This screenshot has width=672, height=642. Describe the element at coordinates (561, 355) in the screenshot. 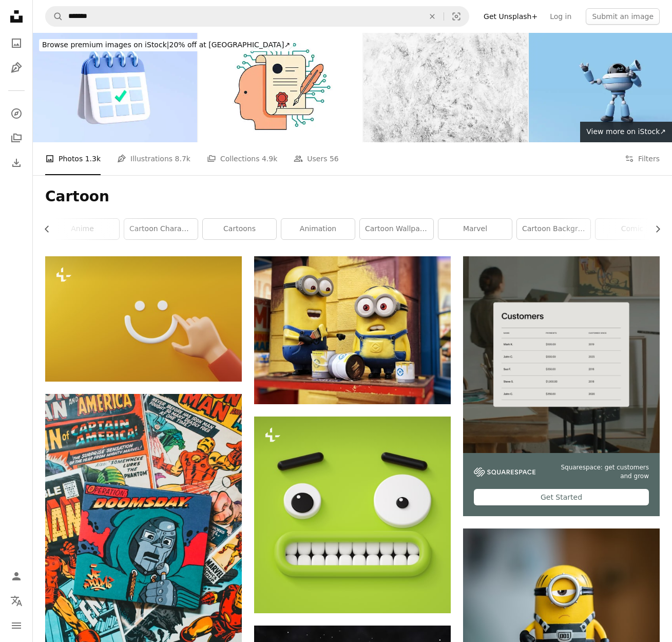

I see `img: file-1747939376688-baf9a4a454ffimage` at that location.